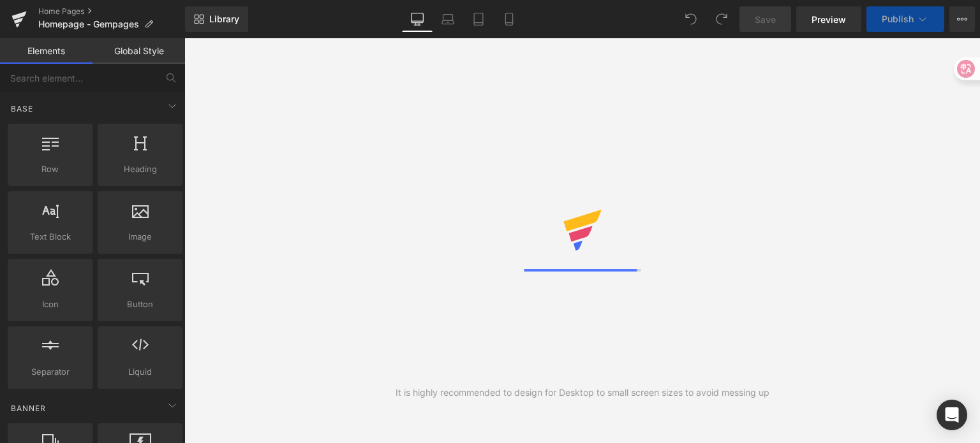  Describe the element at coordinates (963, 19) in the screenshot. I see `button: More` at that location.